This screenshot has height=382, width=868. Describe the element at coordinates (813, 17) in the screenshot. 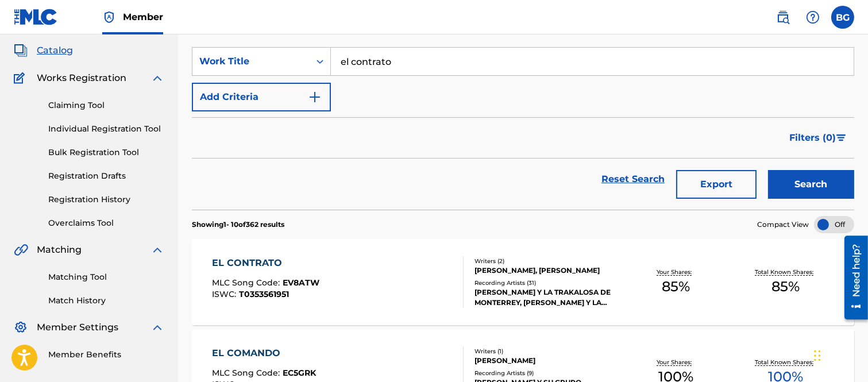

I see `img: help` at that location.